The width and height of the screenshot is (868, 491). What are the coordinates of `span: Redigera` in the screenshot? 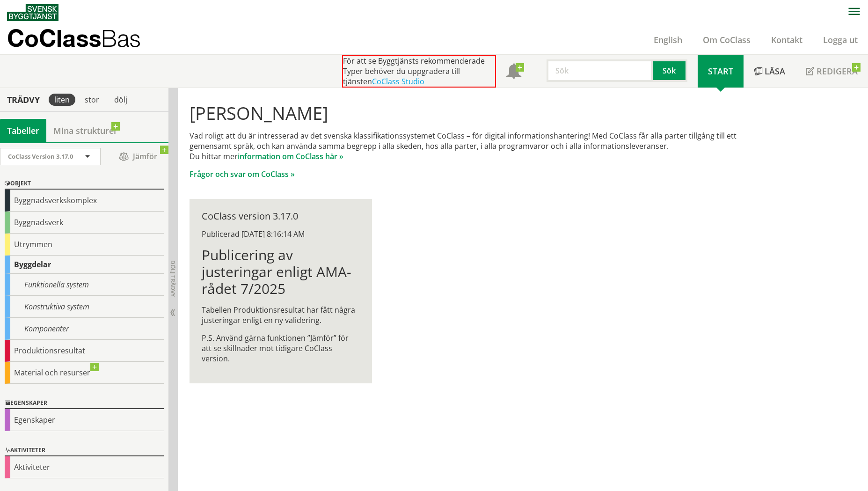 It's located at (837, 71).